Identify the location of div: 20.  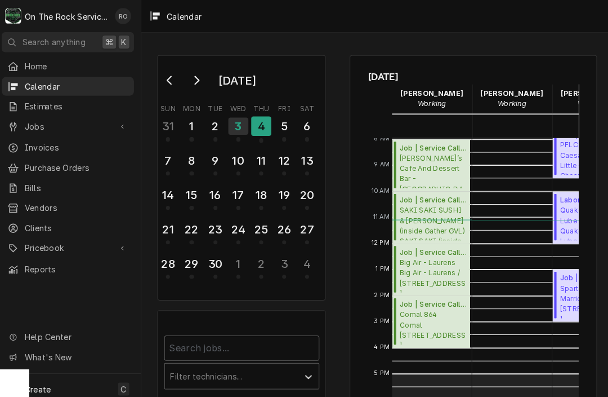
(307, 192).